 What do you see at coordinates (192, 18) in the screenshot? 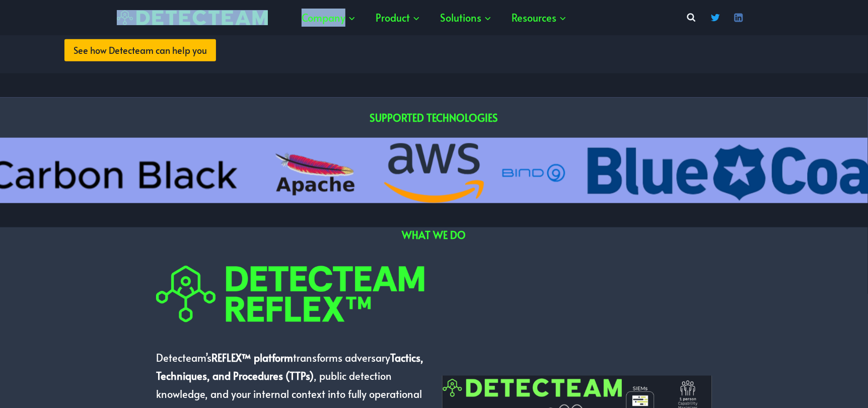
I see `img: Detecteam` at bounding box center [192, 18].